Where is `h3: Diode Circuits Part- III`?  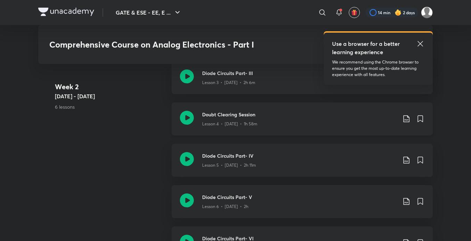 h3: Diode Circuits Part- III is located at coordinates (300, 73).